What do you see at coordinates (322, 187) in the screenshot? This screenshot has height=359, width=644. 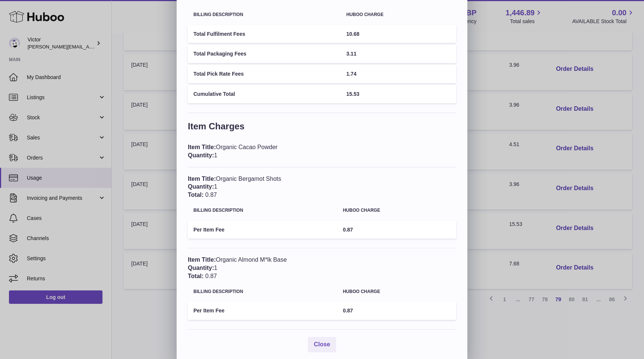 I see `div: Organic Bergamot Shots 1` at bounding box center [322, 187].